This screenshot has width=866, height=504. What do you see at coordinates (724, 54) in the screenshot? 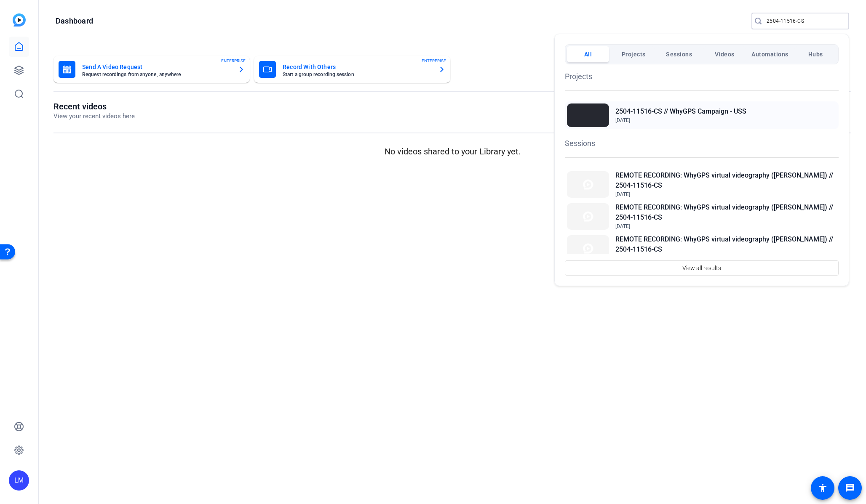
I see `span: Videos` at bounding box center [724, 54].